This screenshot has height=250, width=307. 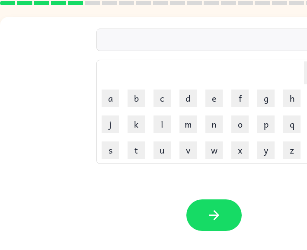 I want to click on button: o, so click(x=240, y=124).